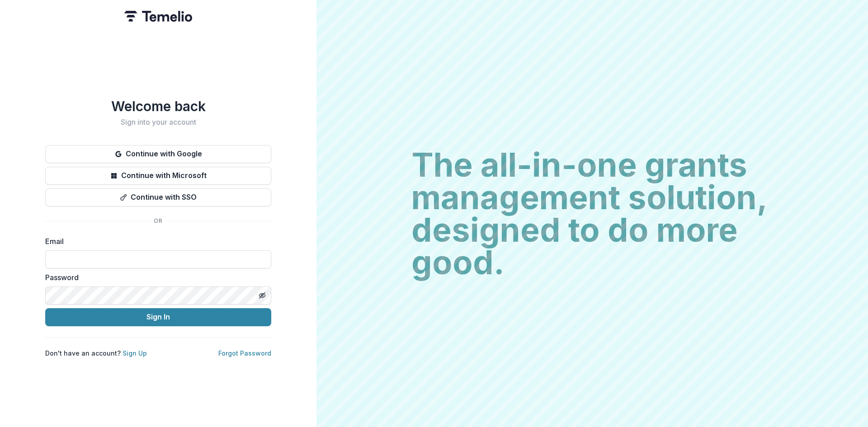 The image size is (868, 427). What do you see at coordinates (156, 278) in the screenshot?
I see `label: Password` at bounding box center [156, 278].